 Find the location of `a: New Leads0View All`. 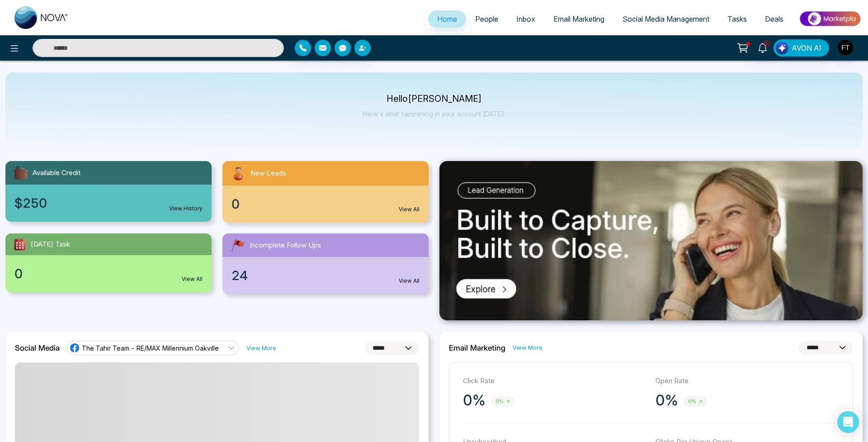

a: New Leads0View All is located at coordinates (326, 192).